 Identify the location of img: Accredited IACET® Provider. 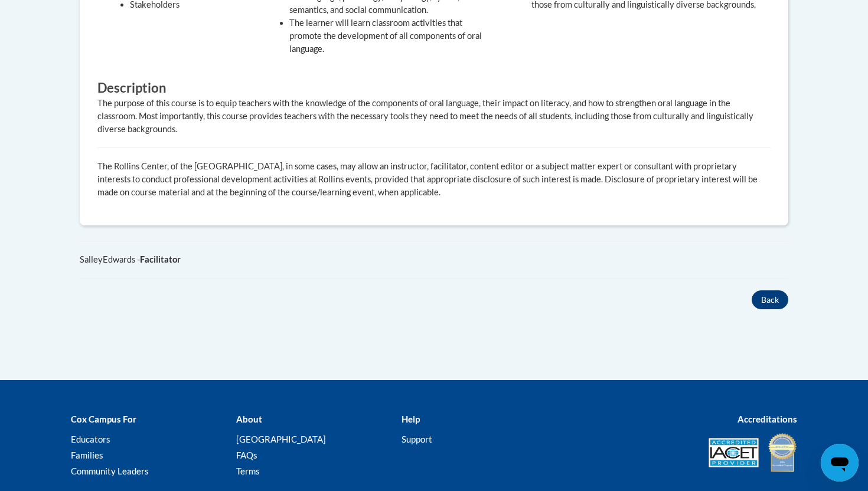
(734, 453).